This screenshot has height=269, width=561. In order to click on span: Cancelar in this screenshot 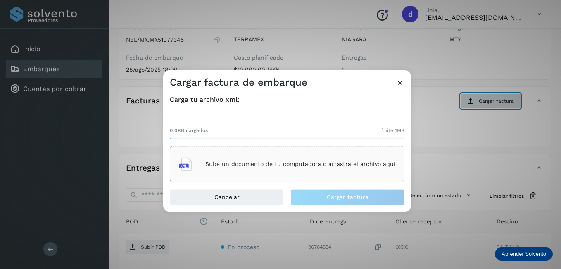, I will do `click(227, 197)`.